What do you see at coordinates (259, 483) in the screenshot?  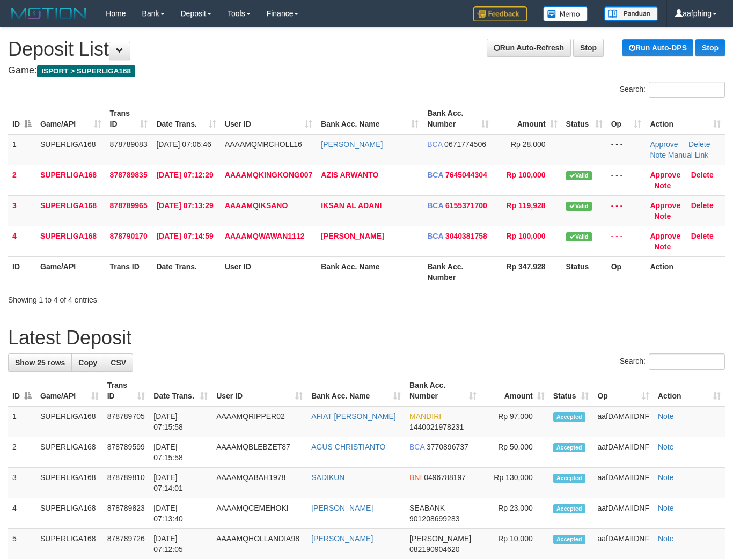 I see `td: AAAAMQABAH1978` at bounding box center [259, 483].